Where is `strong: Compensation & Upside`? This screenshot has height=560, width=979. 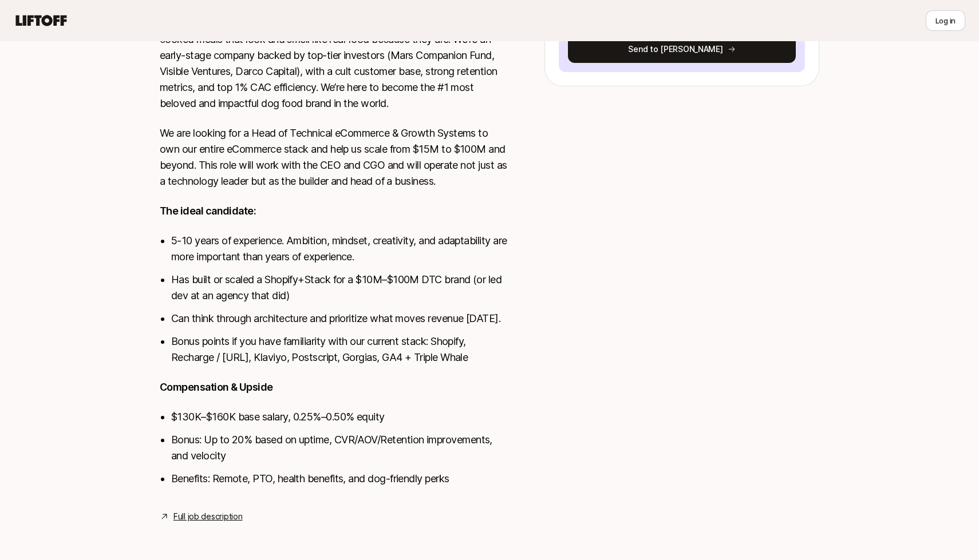
strong: Compensation & Upside is located at coordinates (217, 387).